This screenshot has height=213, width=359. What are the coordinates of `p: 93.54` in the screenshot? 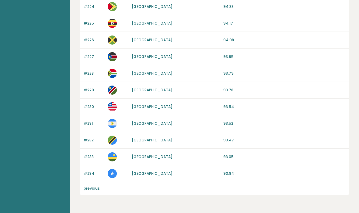 It's located at (284, 107).